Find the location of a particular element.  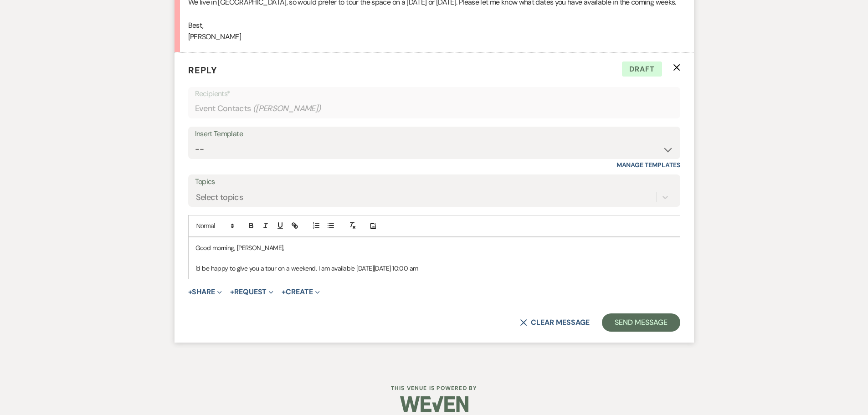

div: Insert Template is located at coordinates (434, 134).